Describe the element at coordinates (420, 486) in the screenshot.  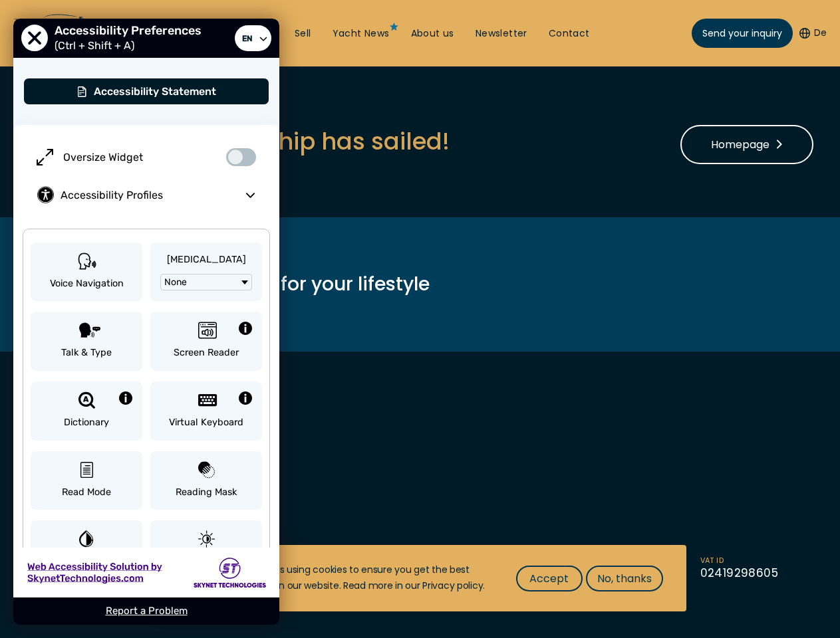
I see `h3: Get in touch with us` at that location.